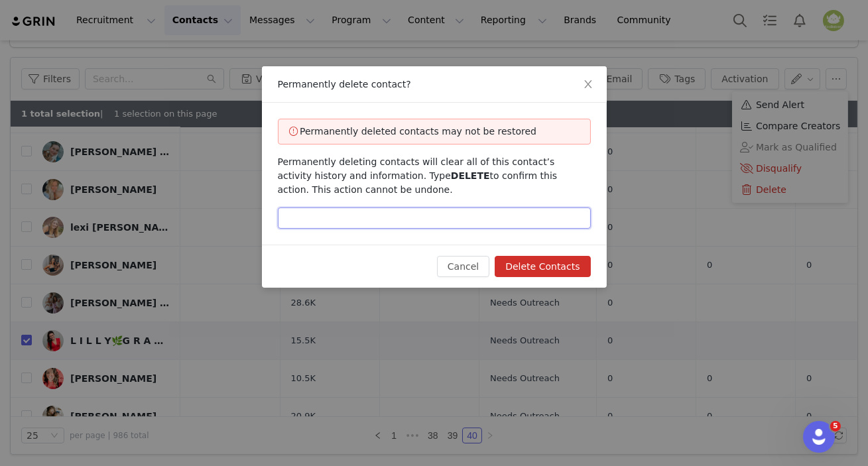  Describe the element at coordinates (588, 84) in the screenshot. I see `button: Close` at that location.